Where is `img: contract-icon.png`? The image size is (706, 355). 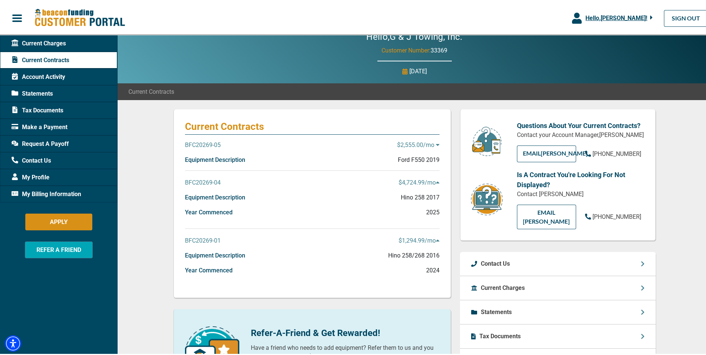 img: contract-icon.png is located at coordinates (487, 198).